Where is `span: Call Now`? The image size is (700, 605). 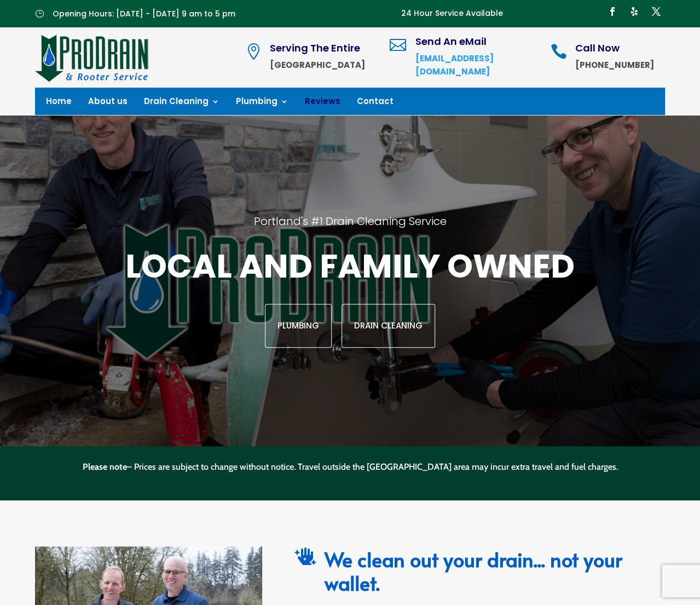
span: Call Now is located at coordinates (598, 47).